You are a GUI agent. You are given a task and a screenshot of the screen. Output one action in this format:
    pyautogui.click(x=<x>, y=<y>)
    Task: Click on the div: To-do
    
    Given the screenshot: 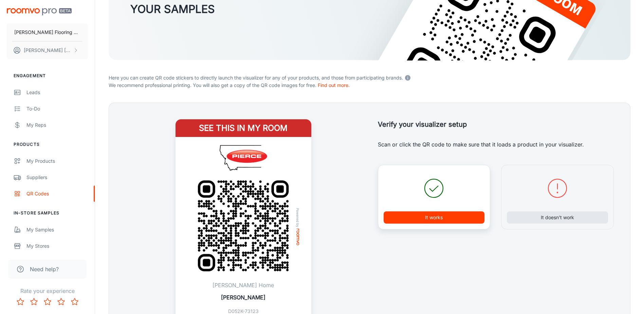 What is the action you would take?
    pyautogui.click(x=57, y=109)
    